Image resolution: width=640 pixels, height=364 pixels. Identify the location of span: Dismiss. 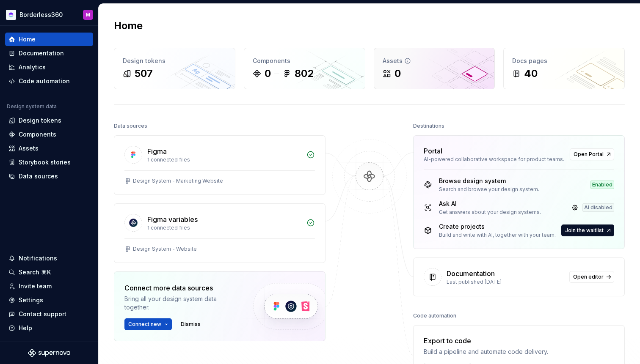
(191, 324).